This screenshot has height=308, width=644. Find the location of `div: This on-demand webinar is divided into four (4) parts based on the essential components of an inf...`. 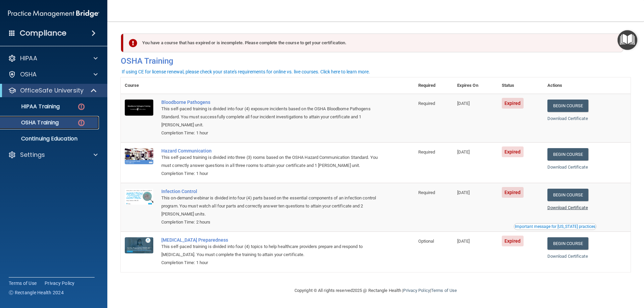

div: This on-demand webinar is divided into four (4) parts based on the essential components of an inf... is located at coordinates (271, 207).